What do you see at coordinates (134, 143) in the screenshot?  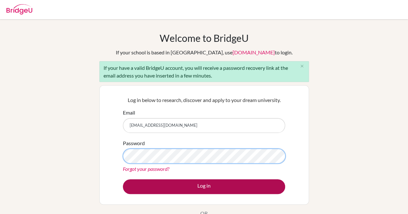 I see `label: Password` at bounding box center [134, 143].